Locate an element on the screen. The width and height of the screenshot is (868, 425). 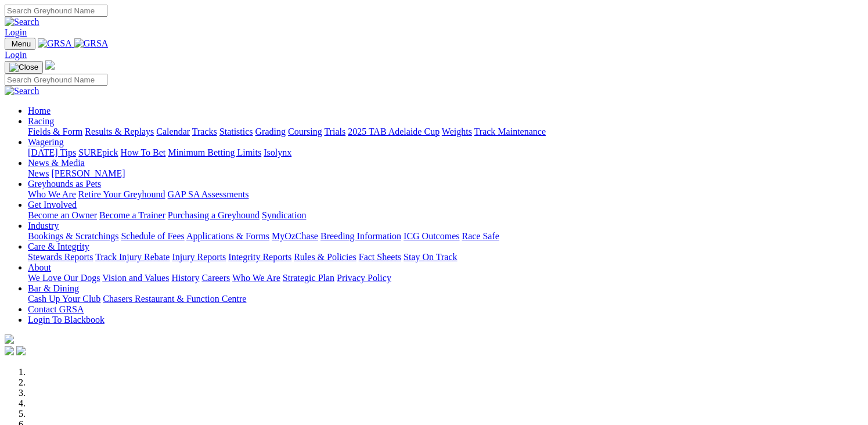
a: Racing is located at coordinates (41, 121).